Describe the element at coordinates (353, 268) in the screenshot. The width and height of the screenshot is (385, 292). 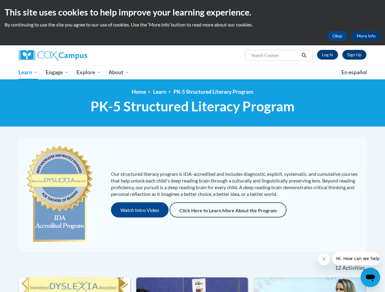
I see `span: Activities` at that location.